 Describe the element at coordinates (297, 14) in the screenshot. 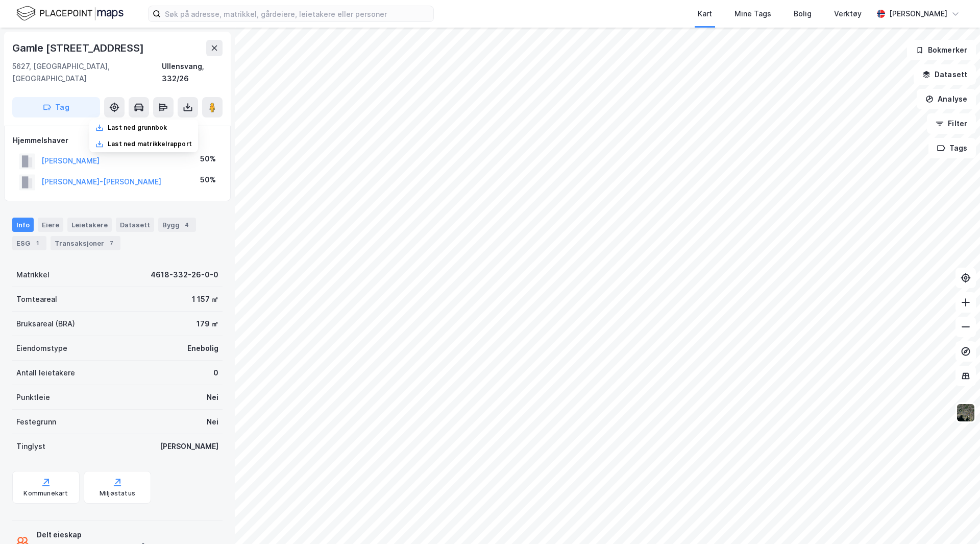

I see `input: Søk på adresse, matrikkel, gårdeiere, leietakere eller personer` at that location.